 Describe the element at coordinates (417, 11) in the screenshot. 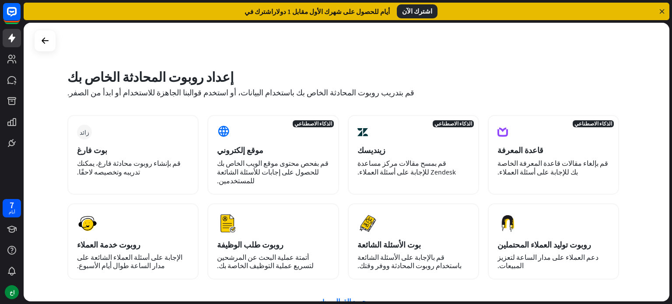

I see `font: اشترك الآن` at that location.